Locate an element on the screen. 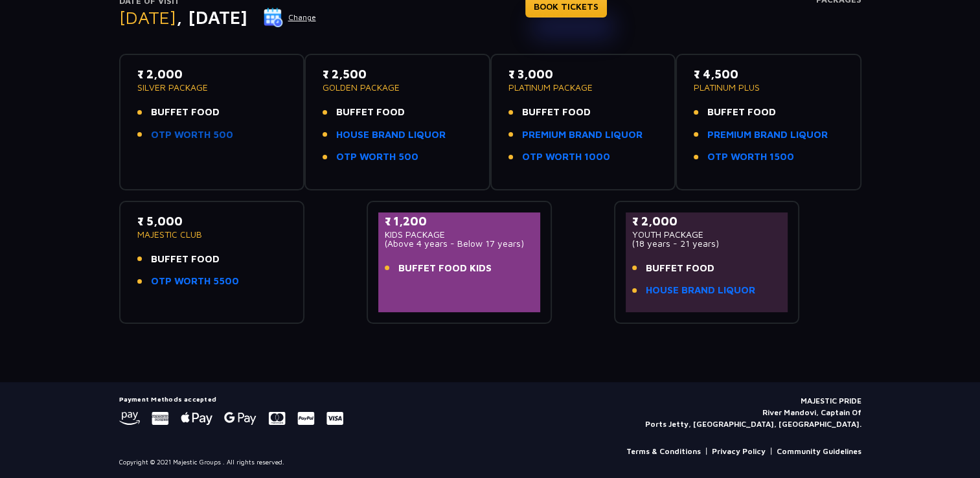  a: Privacy Policy is located at coordinates (739, 451).